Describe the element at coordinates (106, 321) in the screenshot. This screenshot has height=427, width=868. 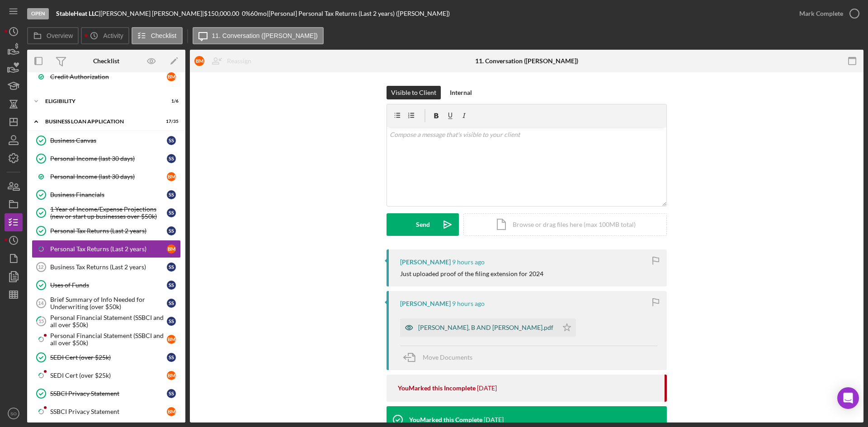
I see `a: 15Personal Financial Statement (SSBCI and all over $50k)SS` at that location.